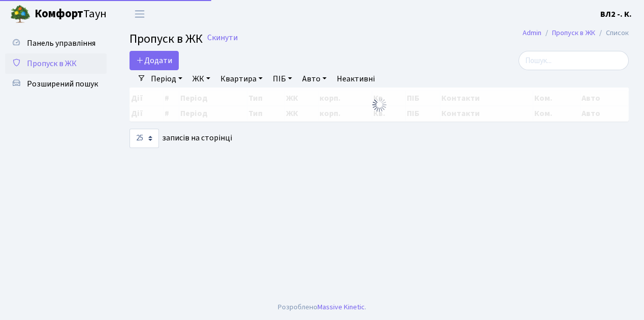 The image size is (644, 320). I want to click on span: Додати, so click(154, 60).